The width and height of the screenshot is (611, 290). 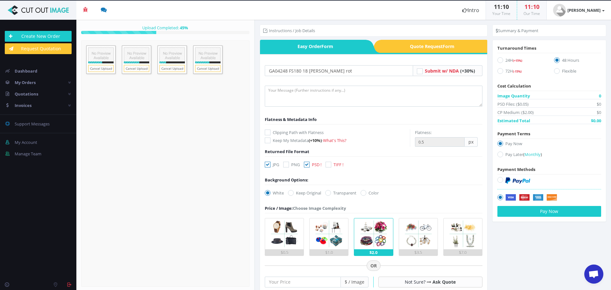 I want to click on button: Pay Now, so click(x=550, y=211).